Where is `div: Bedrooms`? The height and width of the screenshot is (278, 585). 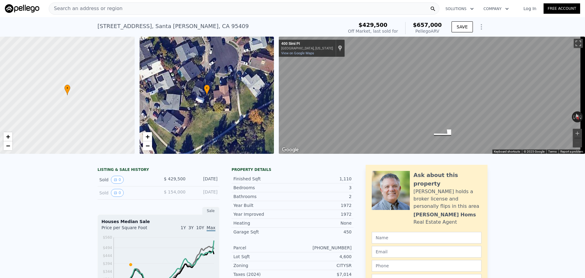 div: Bedrooms is located at coordinates (263, 187).